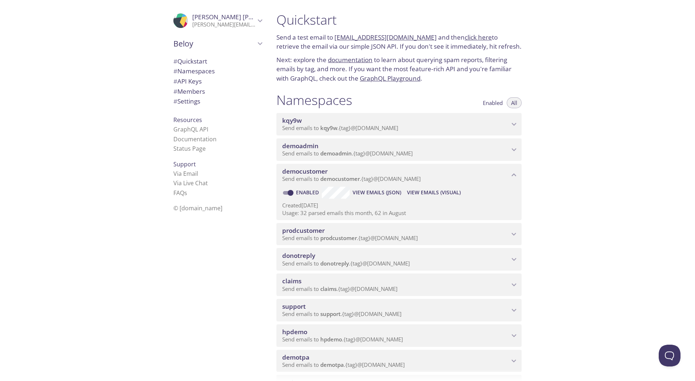 The image size is (695, 381). I want to click on span: Resources, so click(188, 120).